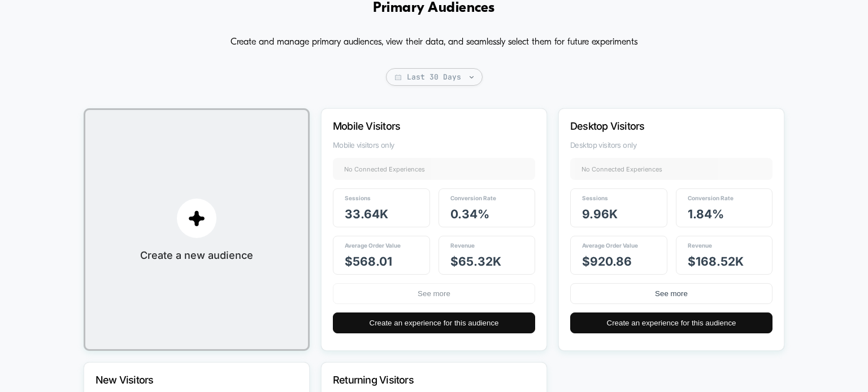 Image resolution: width=868 pixels, height=392 pixels. I want to click on span: 9.96k, so click(600, 214).